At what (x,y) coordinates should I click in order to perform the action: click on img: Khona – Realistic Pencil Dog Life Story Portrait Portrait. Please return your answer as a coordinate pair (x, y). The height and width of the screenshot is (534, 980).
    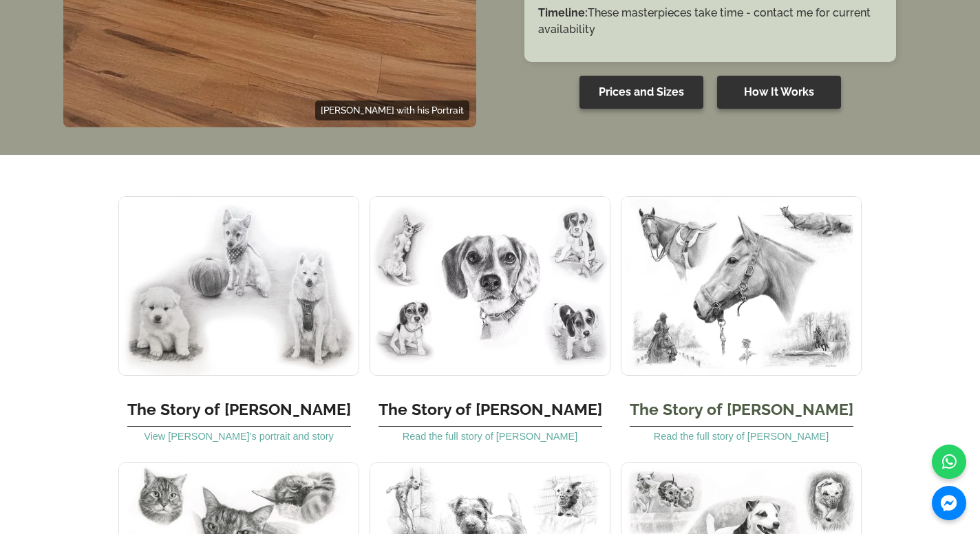
    Looking at the image, I should click on (239, 286).